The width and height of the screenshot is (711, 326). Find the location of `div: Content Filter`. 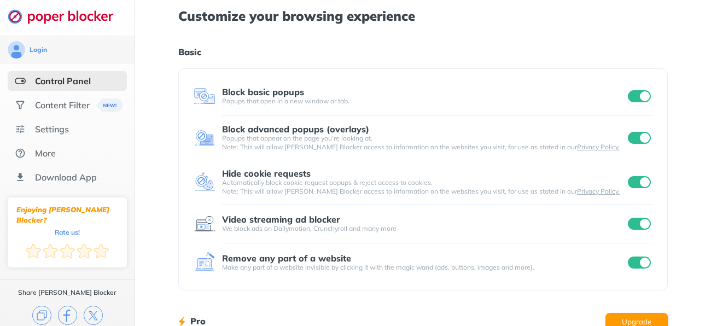

div: Content Filter is located at coordinates (62, 105).